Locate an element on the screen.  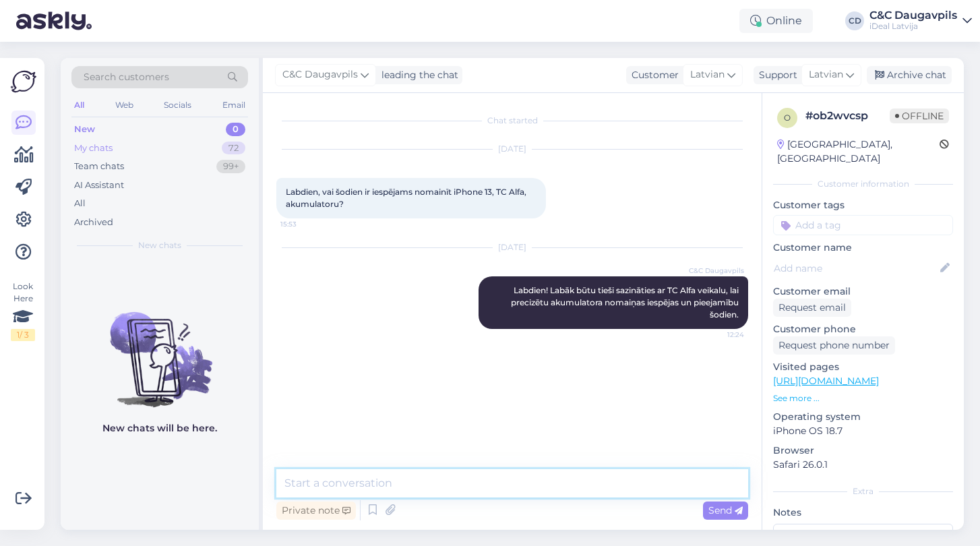
a: C&C DaugavpilsiDeal Latvija is located at coordinates (920, 21).